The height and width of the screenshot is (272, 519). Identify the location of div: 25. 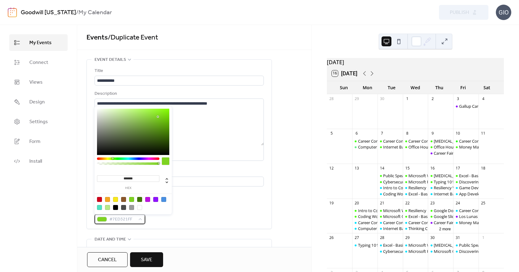
(483, 203).